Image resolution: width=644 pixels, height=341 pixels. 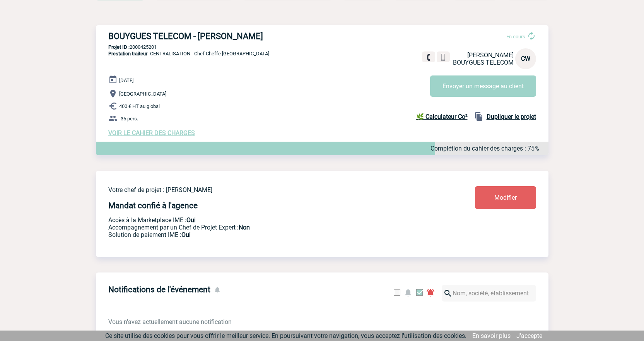 What do you see at coordinates (511, 117) in the screenshot?
I see `b: Dupliquer le projet` at bounding box center [511, 117].